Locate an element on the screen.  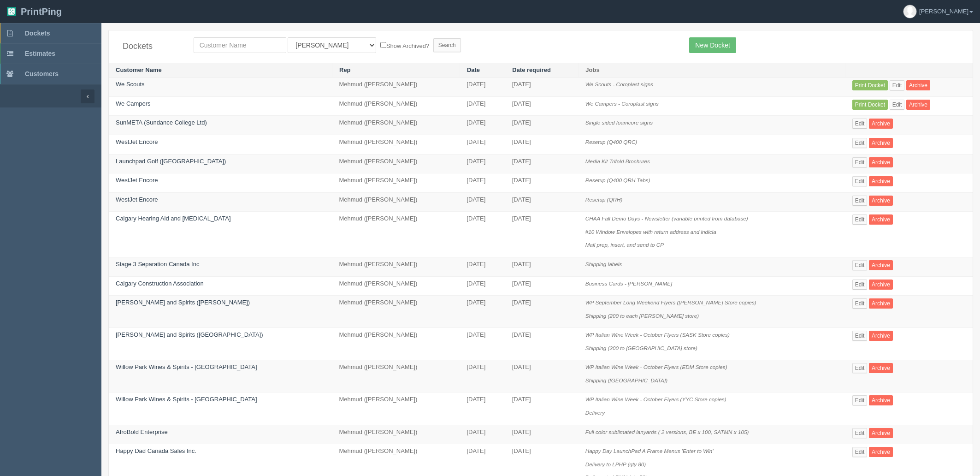
a: Rep is located at coordinates (345, 69).